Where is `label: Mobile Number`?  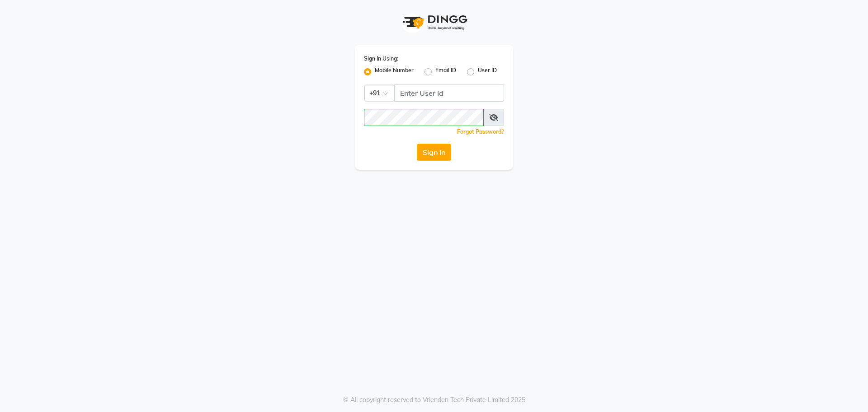 label: Mobile Number is located at coordinates (394, 72).